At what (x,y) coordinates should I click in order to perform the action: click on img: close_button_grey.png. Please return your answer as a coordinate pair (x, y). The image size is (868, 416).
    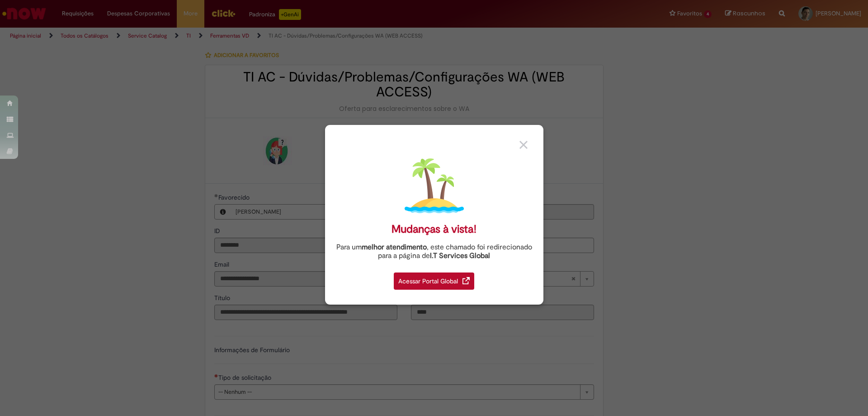
    Looking at the image, I should click on (524, 145).